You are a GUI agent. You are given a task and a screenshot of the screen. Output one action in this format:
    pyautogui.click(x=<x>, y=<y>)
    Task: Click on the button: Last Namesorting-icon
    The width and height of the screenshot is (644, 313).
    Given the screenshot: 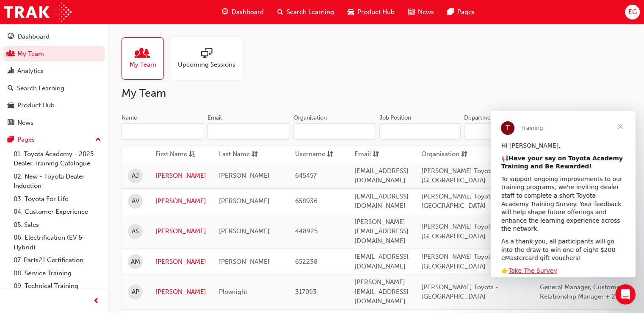 What is the action you would take?
    pyautogui.click(x=242, y=154)
    